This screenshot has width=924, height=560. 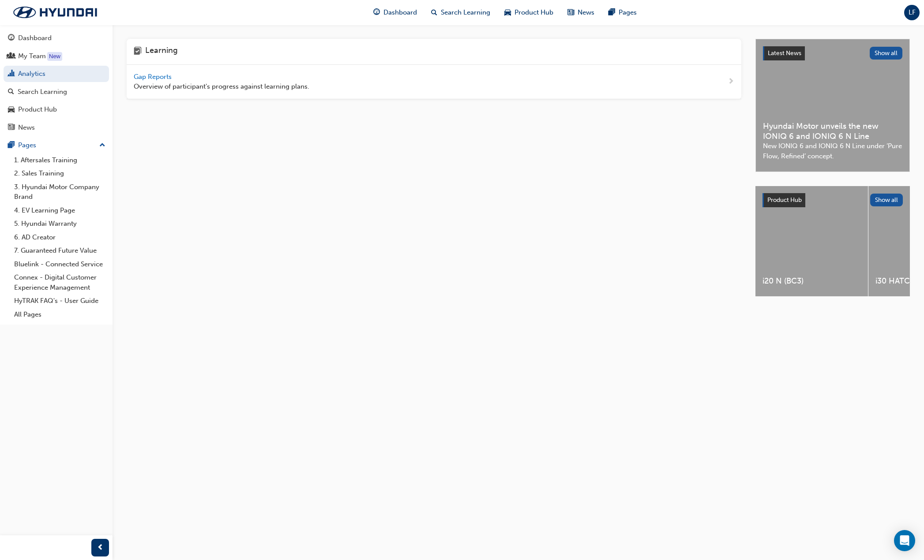 What do you see at coordinates (27, 145) in the screenshot?
I see `div: Pages` at bounding box center [27, 145].